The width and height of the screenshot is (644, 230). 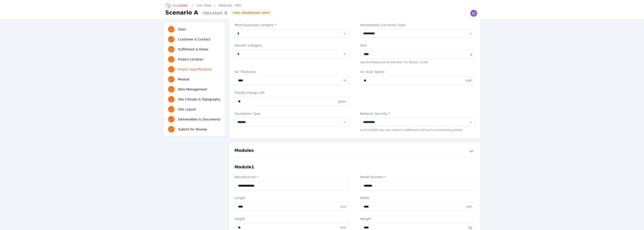 What do you see at coordinates (245, 167) in the screenshot?
I see `h3: Module 1` at bounding box center [245, 167].